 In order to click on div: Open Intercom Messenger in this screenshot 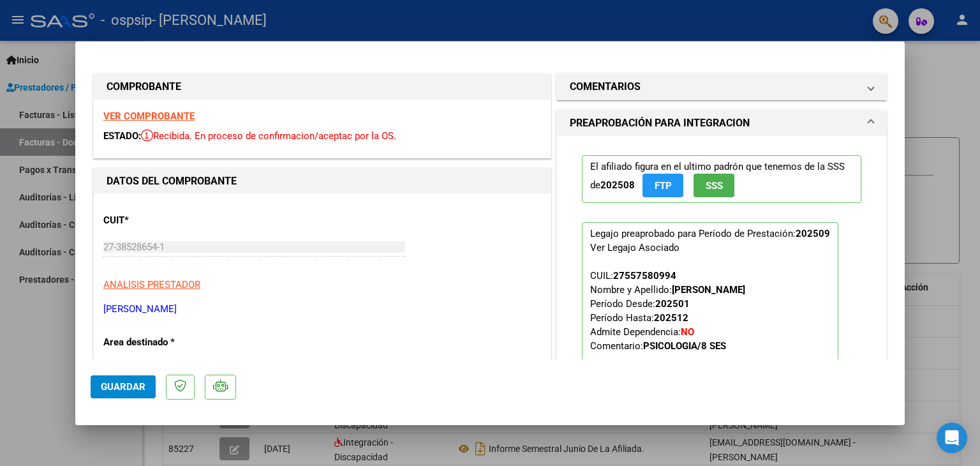, I will do `click(952, 437)`.